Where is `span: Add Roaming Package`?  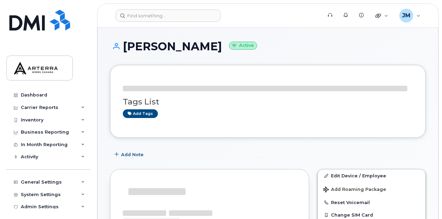 span: Add Roaming Package is located at coordinates (354, 190).